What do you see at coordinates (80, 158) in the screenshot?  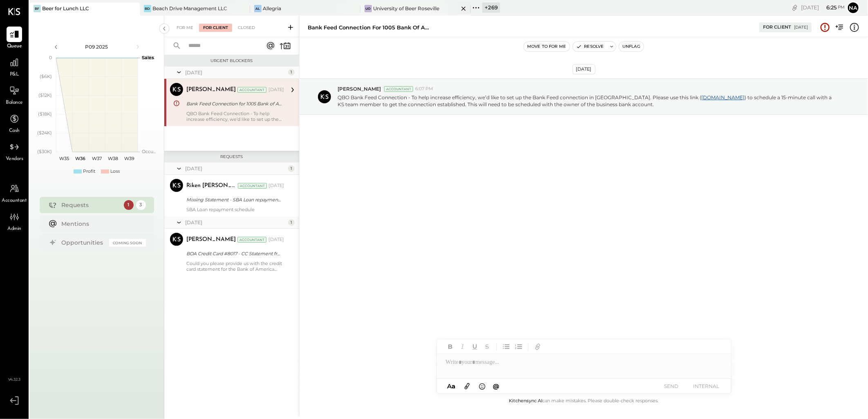 I see `text: W36` at bounding box center [80, 158].